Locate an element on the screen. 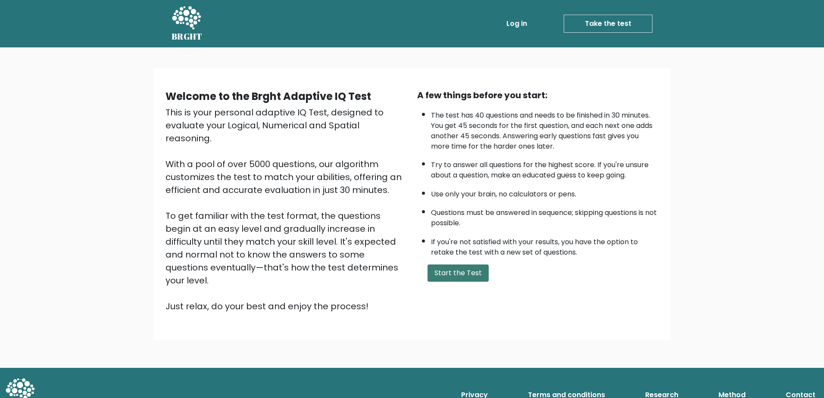 The height and width of the screenshot is (398, 824). li: If you're not satisfied with your results, you have the option to retake the test with a new set ... is located at coordinates (545, 245).